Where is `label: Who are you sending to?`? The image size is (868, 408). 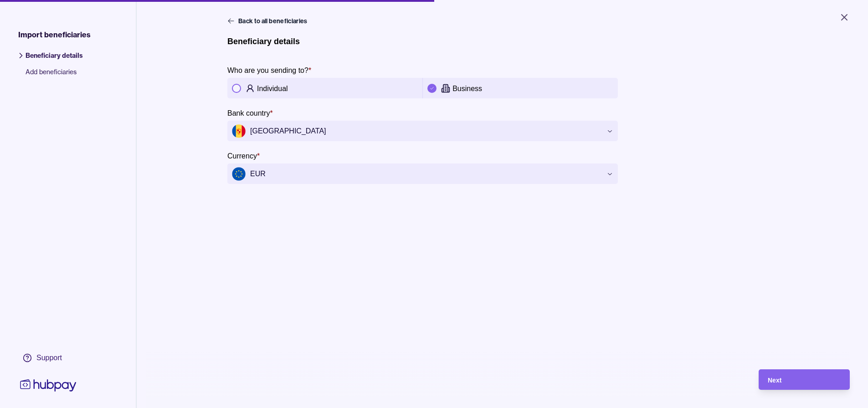 label: Who are you sending to? is located at coordinates (269, 70).